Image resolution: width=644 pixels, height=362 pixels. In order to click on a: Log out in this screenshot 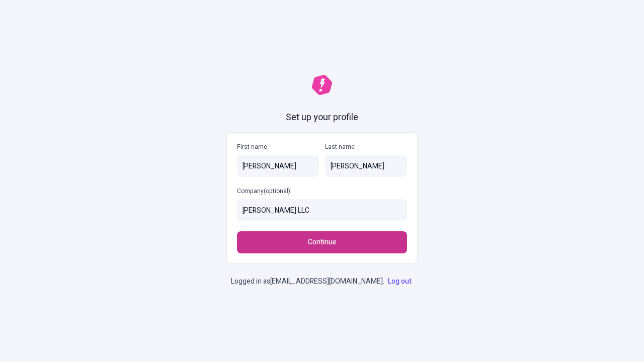, I will do `click(399, 281)`.